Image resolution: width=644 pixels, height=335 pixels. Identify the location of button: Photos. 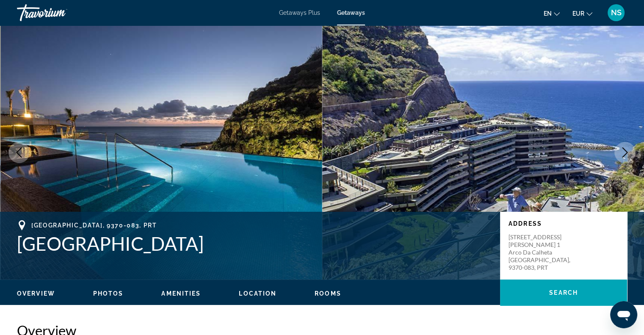
(108, 293).